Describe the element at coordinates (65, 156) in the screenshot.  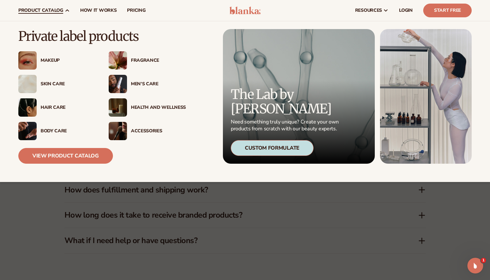
I see `a: View Product Catalog` at that location.